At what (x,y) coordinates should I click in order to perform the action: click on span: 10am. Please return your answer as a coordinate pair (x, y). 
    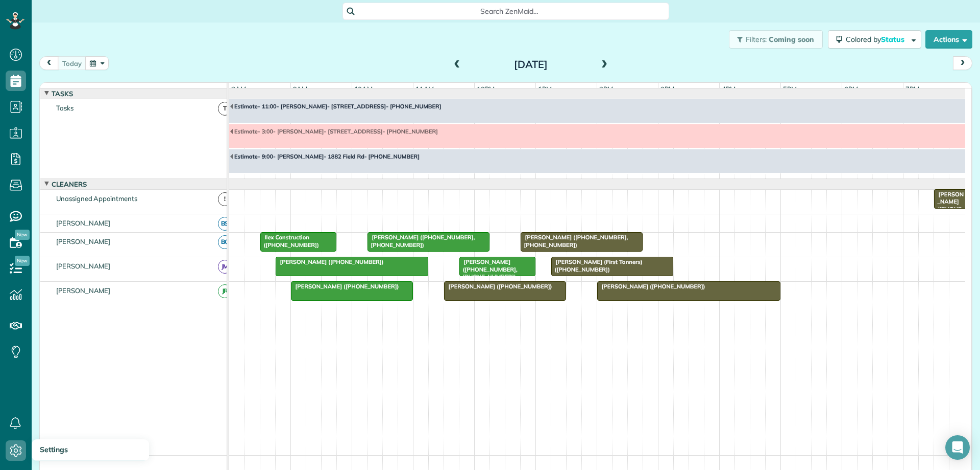
    Looking at the image, I should click on (364, 89).